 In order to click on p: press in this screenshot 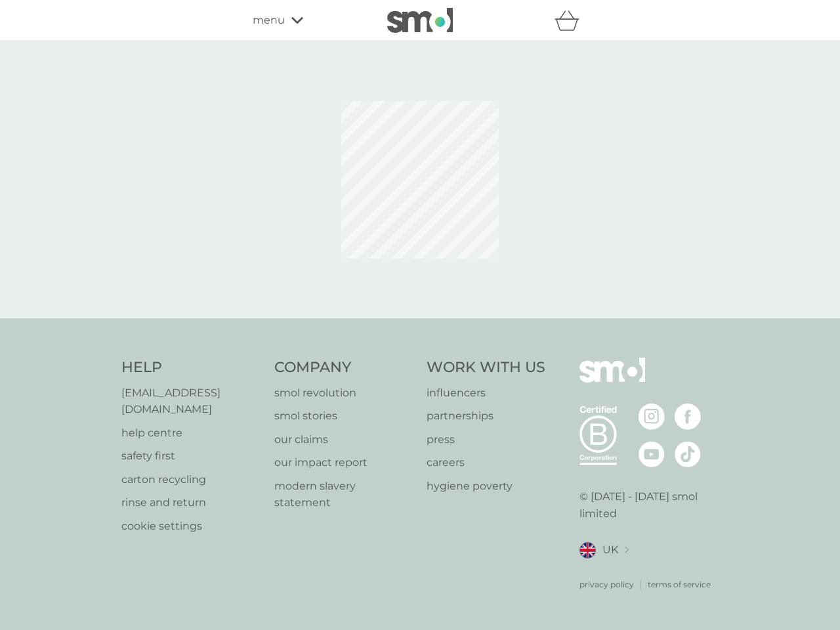, I will do `click(486, 440)`.